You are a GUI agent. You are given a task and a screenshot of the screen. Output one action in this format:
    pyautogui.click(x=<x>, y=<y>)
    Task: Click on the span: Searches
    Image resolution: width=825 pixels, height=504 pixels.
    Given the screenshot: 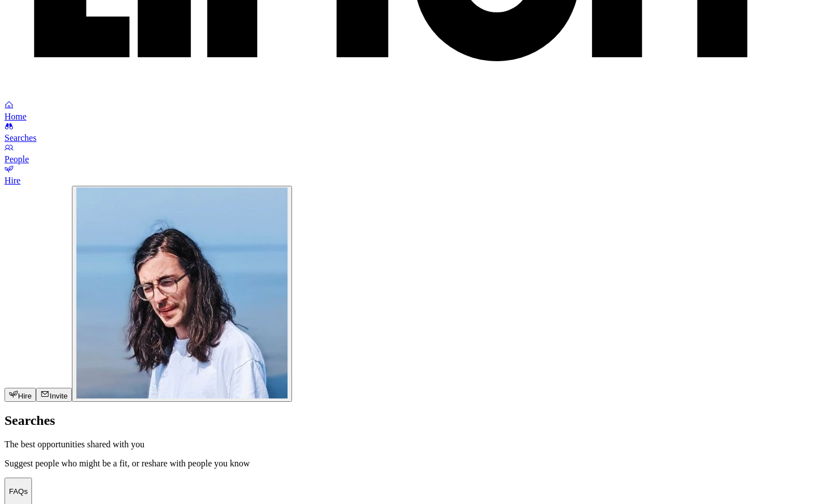 What is the action you would take?
    pyautogui.click(x=20, y=137)
    